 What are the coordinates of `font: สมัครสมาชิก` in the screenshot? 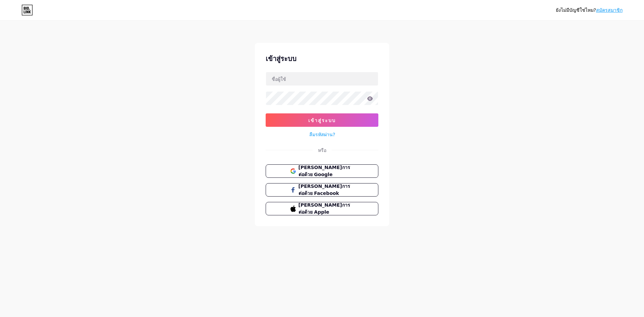 It's located at (608, 10).